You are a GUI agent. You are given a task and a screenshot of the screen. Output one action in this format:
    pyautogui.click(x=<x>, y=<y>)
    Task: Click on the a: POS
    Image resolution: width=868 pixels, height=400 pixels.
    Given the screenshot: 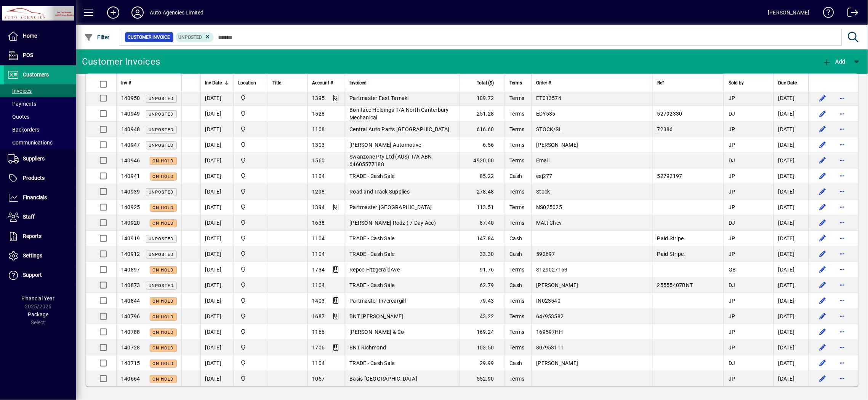 What is the action you would take?
    pyautogui.click(x=40, y=55)
    